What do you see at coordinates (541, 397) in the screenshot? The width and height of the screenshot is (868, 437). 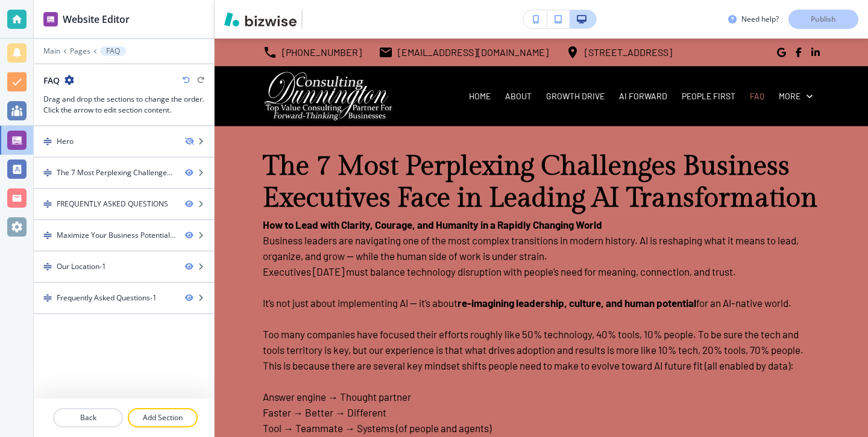 I see `p: Answer engine → Thought partner` at bounding box center [541, 397].